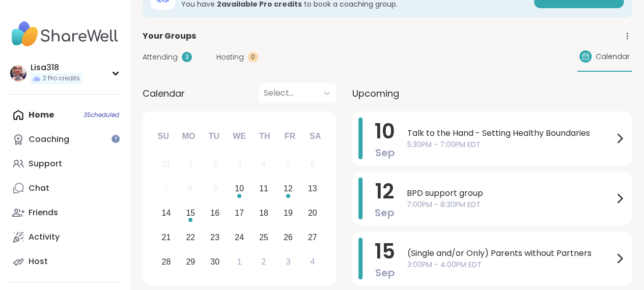 This screenshot has height=290, width=644. I want to click on div: Choose Monday, September 15th, 2025, so click(190, 213).